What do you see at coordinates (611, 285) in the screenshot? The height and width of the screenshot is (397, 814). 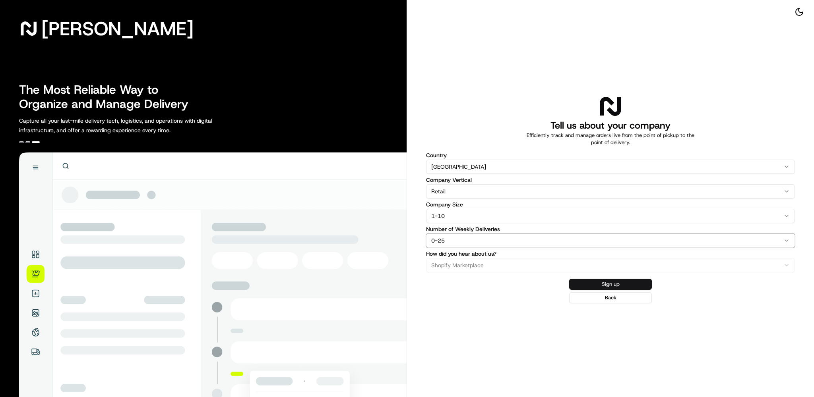 I see `button: Sign up` at bounding box center [611, 285].